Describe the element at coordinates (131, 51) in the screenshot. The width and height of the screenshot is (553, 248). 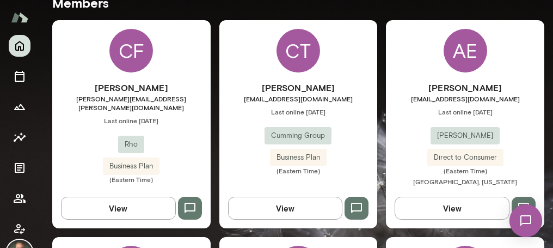
I see `div: CF` at that location.